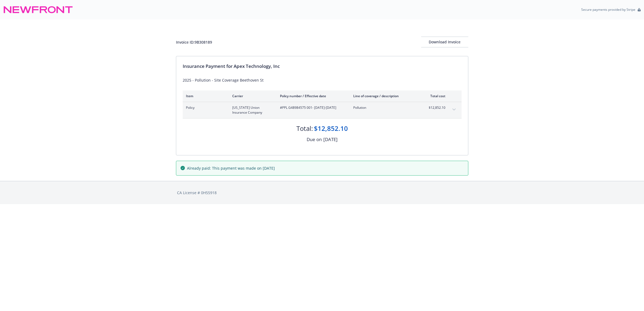  Describe the element at coordinates (322, 66) in the screenshot. I see `div: Insurance Payment for Apex Technology, Inc` at that location.